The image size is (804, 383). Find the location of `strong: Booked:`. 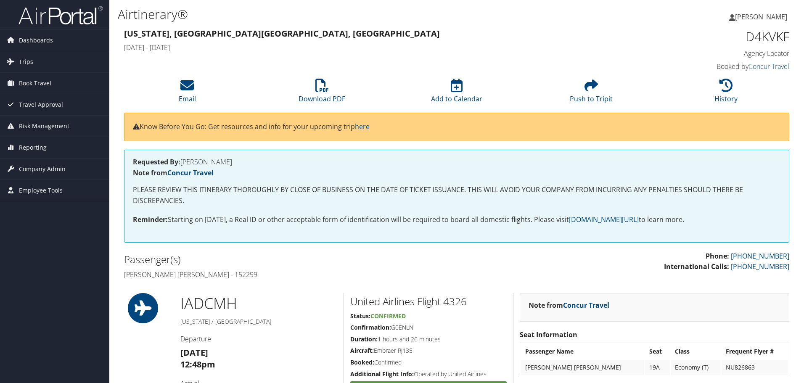

strong: Booked: is located at coordinates (362, 362).